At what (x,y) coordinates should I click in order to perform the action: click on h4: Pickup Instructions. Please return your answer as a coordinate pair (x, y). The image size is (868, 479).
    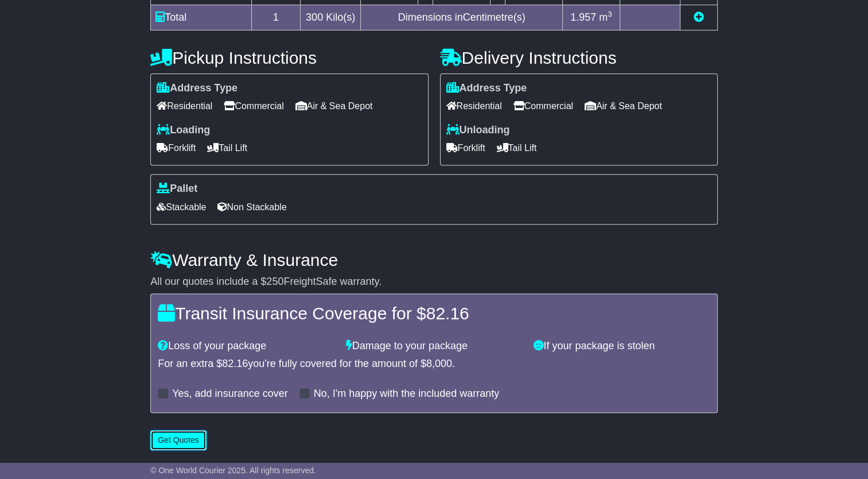
    Looking at the image, I should click on (289, 57).